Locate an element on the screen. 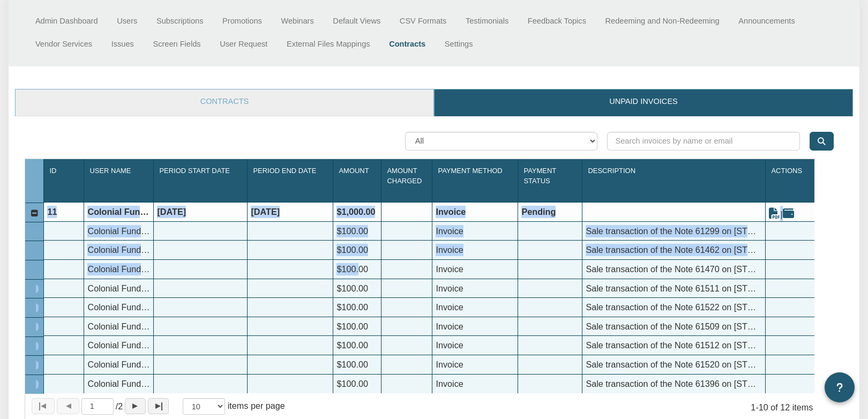 The height and width of the screenshot is (419, 868). a: User Request is located at coordinates (243, 44).